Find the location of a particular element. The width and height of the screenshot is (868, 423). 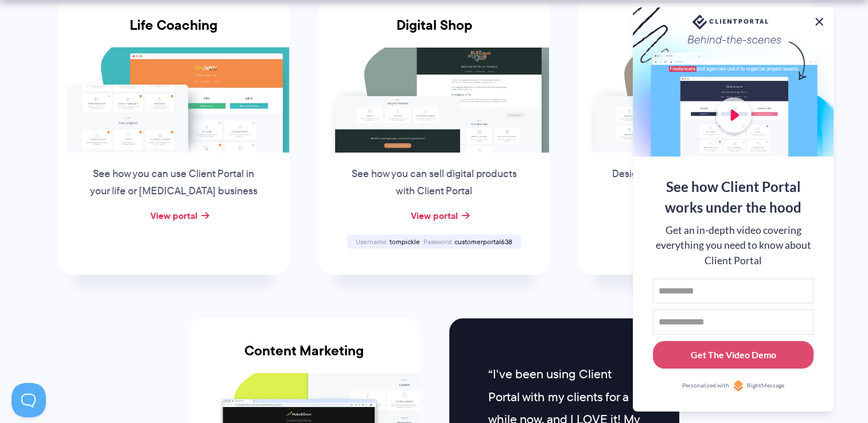

a: Personalized withRightMessage is located at coordinates (733, 386).